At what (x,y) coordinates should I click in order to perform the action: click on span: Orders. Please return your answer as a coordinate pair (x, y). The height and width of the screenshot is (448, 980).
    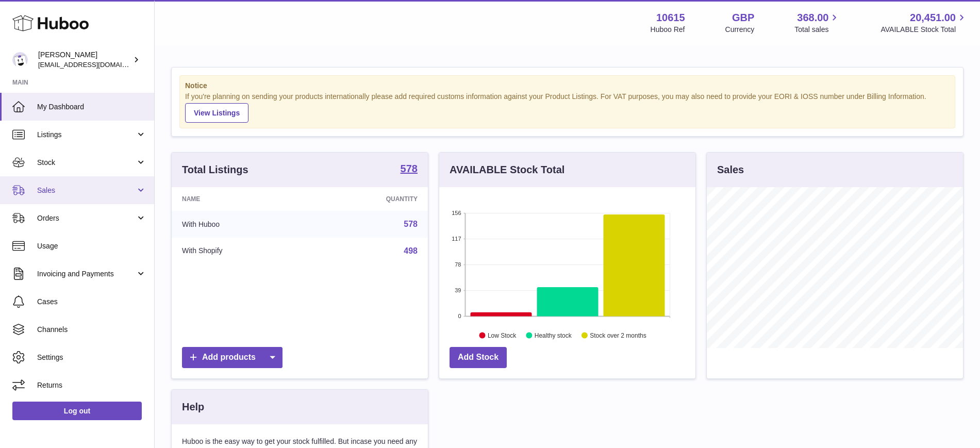
    Looking at the image, I should click on (86, 218).